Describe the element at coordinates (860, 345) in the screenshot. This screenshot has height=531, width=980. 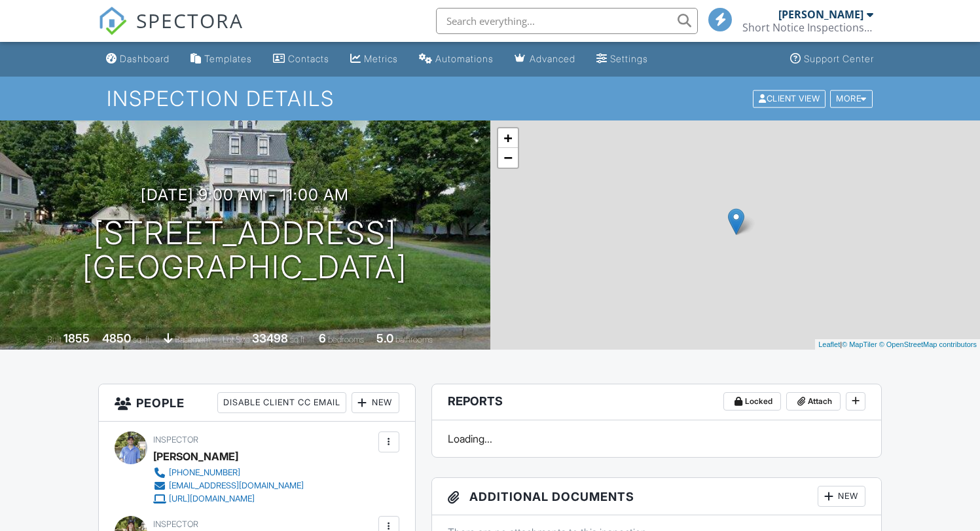
I see `a: © MapTiler` at that location.